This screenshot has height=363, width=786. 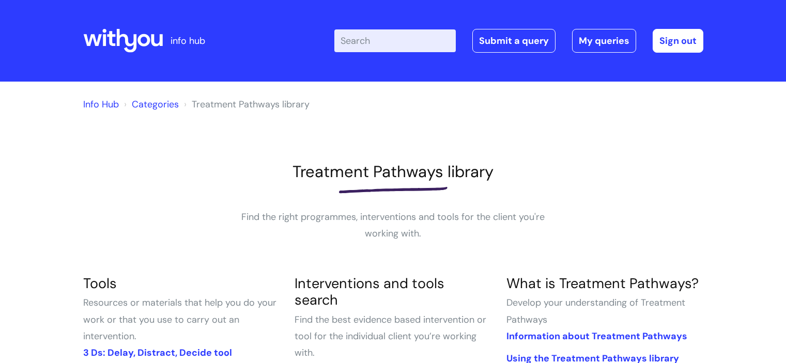 I want to click on a: What is Treatment Pathways?, so click(x=603, y=283).